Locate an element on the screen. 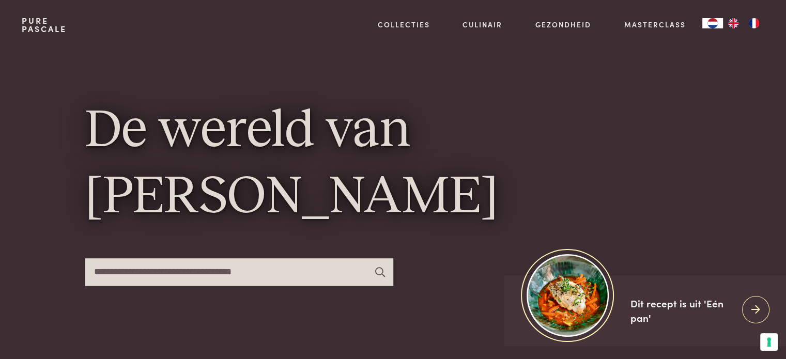  a: Masterclass is located at coordinates (654, 24).